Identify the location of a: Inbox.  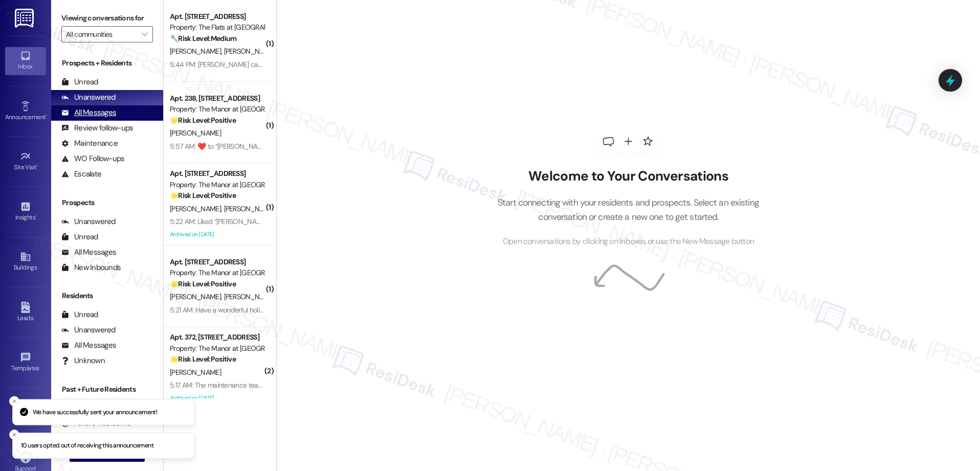
(25, 61).